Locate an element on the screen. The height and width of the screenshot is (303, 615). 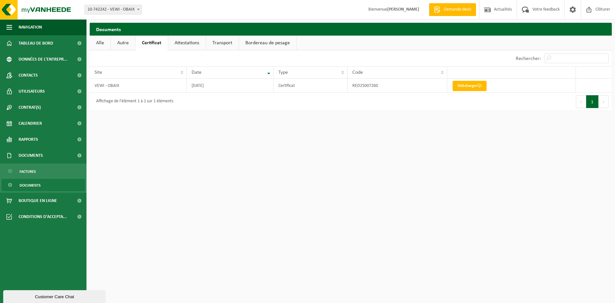
a: Documents is located at coordinates (43, 185).